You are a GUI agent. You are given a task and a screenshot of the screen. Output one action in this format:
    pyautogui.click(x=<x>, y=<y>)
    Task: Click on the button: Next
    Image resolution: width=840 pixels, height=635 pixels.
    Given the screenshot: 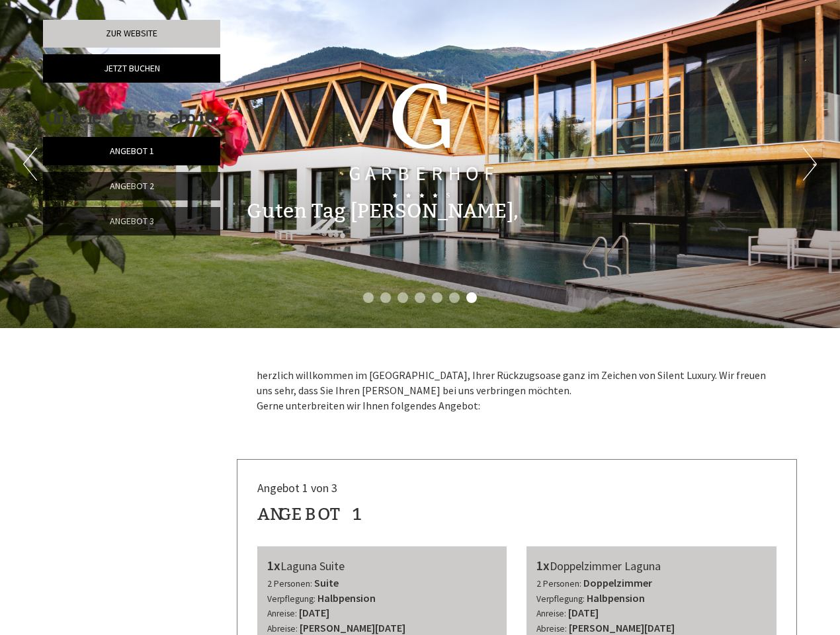 What is the action you would take?
    pyautogui.click(x=809, y=164)
    